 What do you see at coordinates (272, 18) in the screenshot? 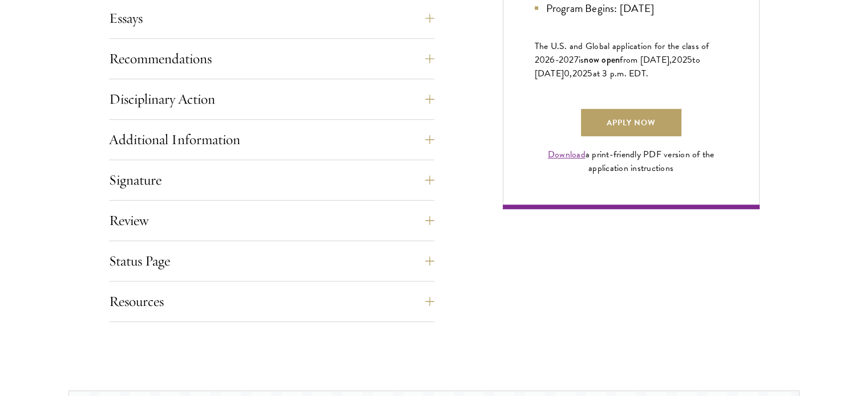
I see `button: Essays` at bounding box center [272, 18].